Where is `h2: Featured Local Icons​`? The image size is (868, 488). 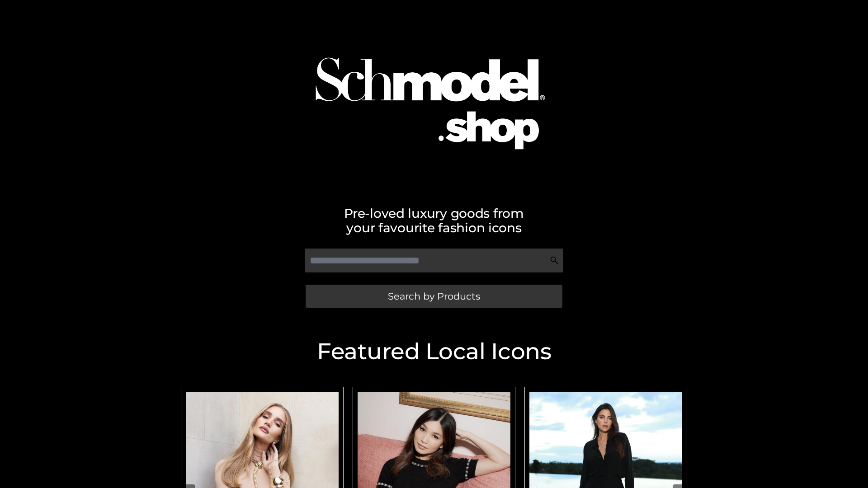
h2: Featured Local Icons​ is located at coordinates (434, 352).